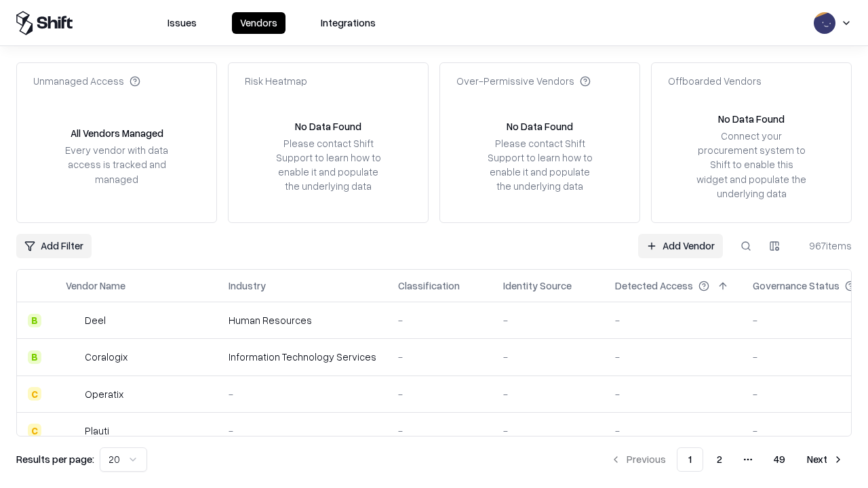  Describe the element at coordinates (690, 459) in the screenshot. I see `button: 1` at that location.